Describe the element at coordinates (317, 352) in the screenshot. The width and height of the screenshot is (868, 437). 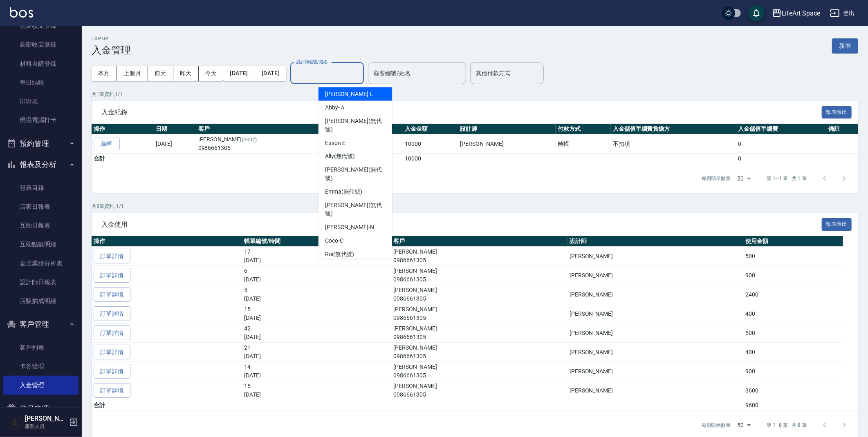
I see `td: 21` at that location.